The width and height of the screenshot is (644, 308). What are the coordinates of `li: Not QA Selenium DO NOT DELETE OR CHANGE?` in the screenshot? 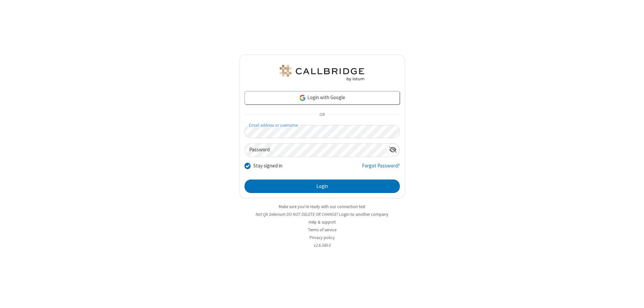 It's located at (322, 214).